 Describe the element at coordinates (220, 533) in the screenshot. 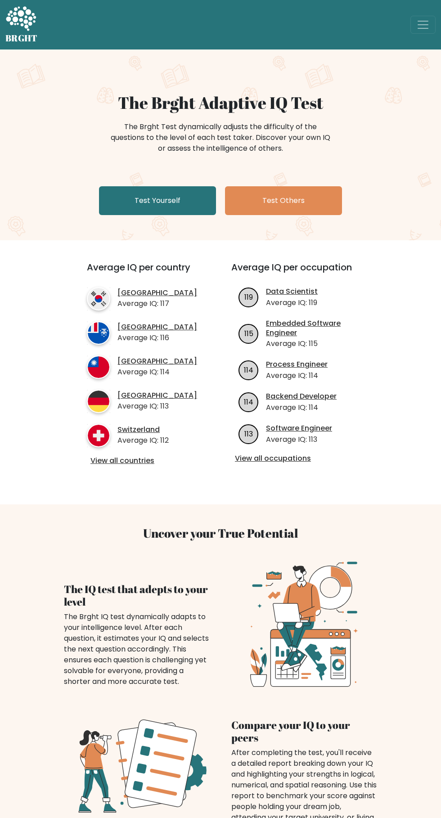

I see `h3: Uncover your True Potential` at that location.